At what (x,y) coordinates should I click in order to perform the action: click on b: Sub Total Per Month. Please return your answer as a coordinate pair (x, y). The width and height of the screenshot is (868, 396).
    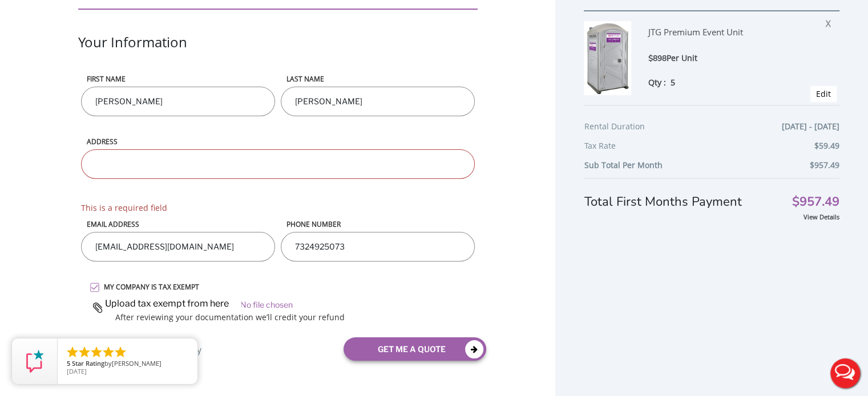
    Looking at the image, I should click on (623, 165).